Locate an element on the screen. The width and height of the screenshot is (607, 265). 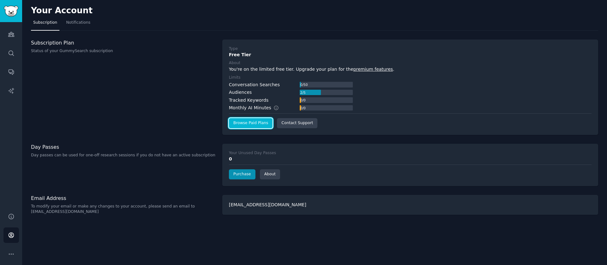
div: Monthly AI Minutes is located at coordinates (257, 108).